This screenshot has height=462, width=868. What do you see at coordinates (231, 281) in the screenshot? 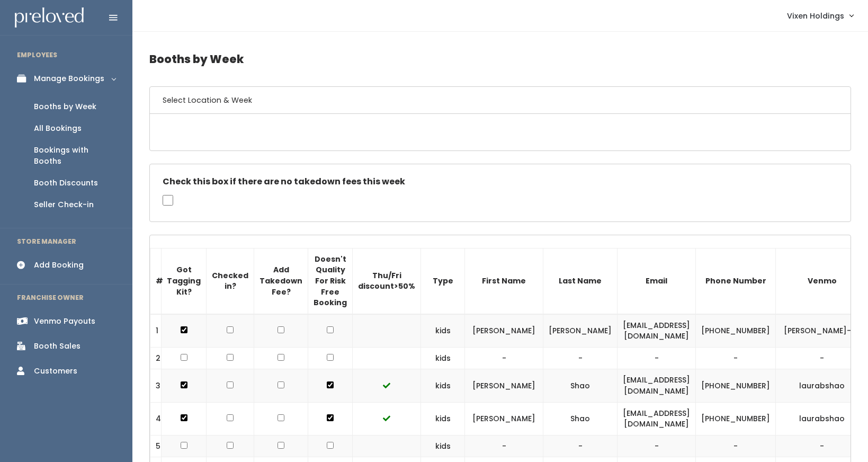
I see `th: Checked in?` at bounding box center [231, 281].